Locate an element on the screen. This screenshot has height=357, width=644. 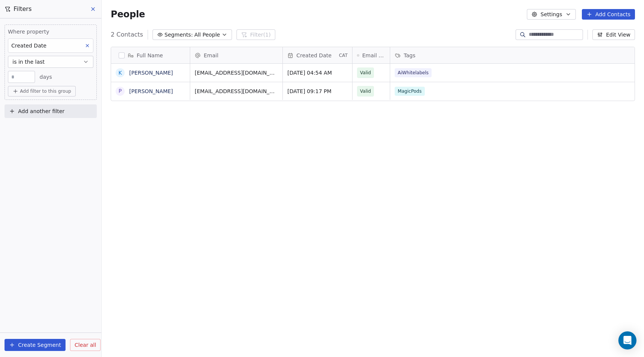
span: AiWhitelabels is located at coordinates (413, 73).